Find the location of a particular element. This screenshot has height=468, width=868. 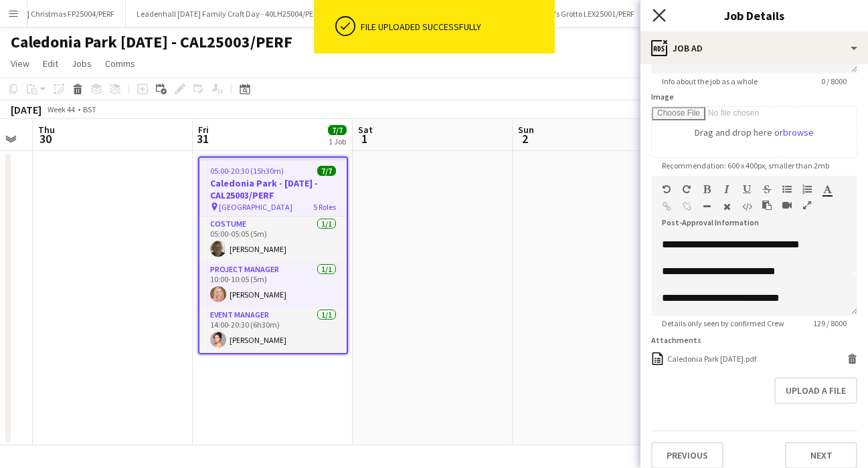

button: Redo is located at coordinates (687, 190).